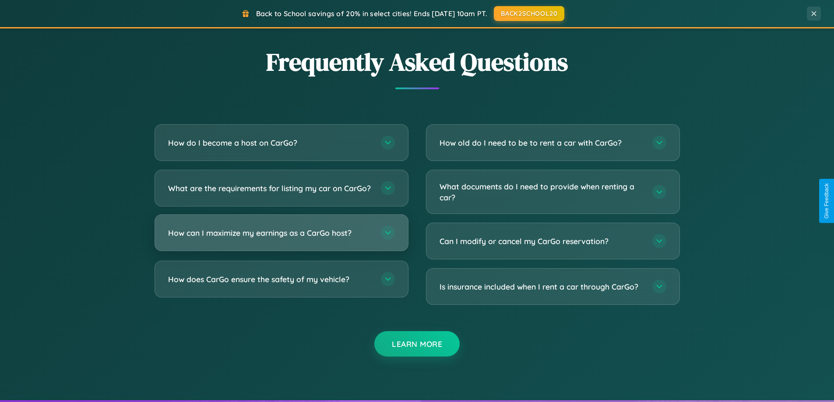 Image resolution: width=834 pixels, height=402 pixels. I want to click on button: BACK2SCHOOL20, so click(529, 14).